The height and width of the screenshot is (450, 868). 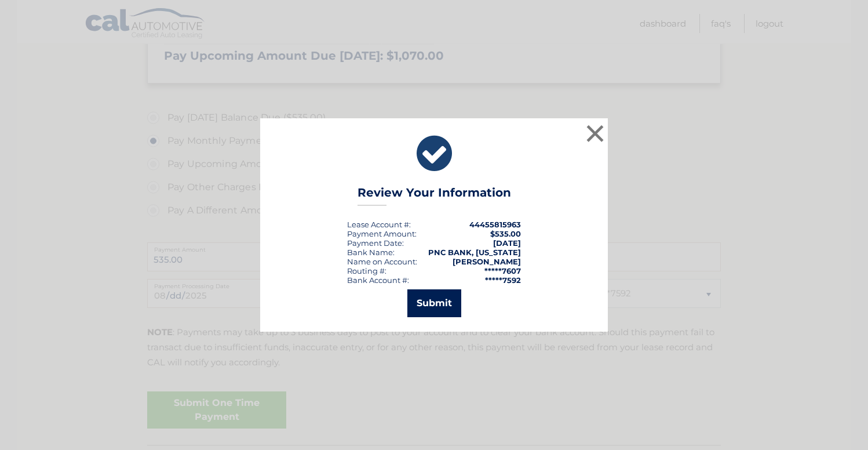 I want to click on div: Name on Account:, so click(x=382, y=262).